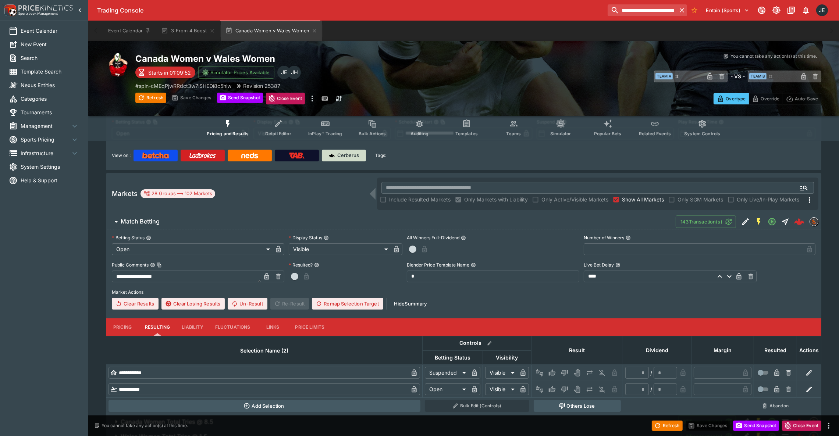 Image resolution: width=839 pixels, height=436 pixels. I want to click on button: Documentation, so click(792, 10).